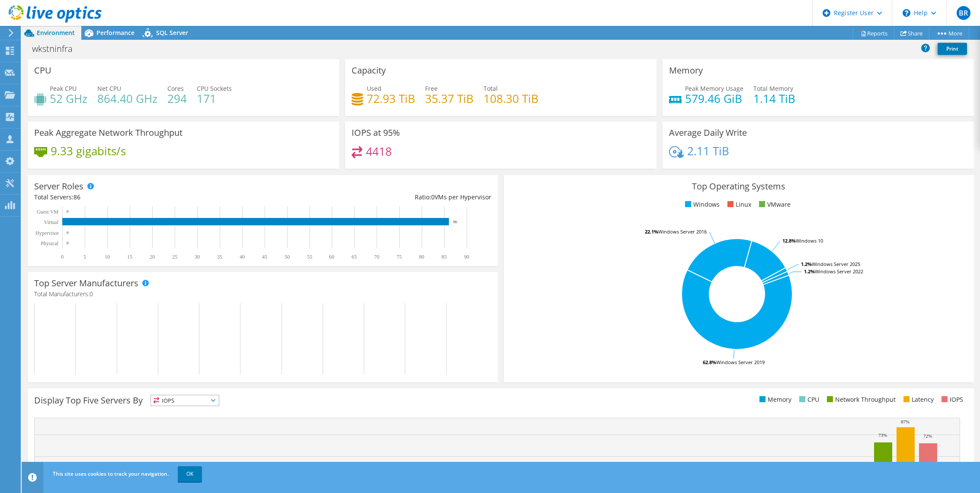 The image size is (980, 493). What do you see at coordinates (149, 198) in the screenshot?
I see `div: Total Servers:` at bounding box center [149, 198].